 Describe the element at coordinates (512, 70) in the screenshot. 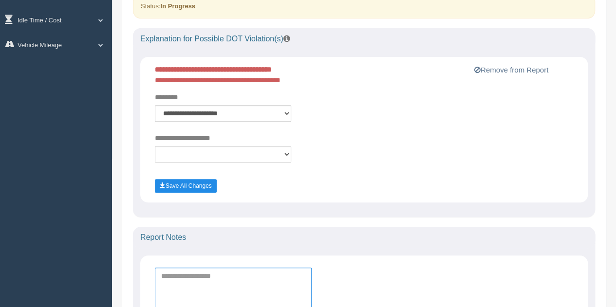

I see `button: Remove from Report` at that location.